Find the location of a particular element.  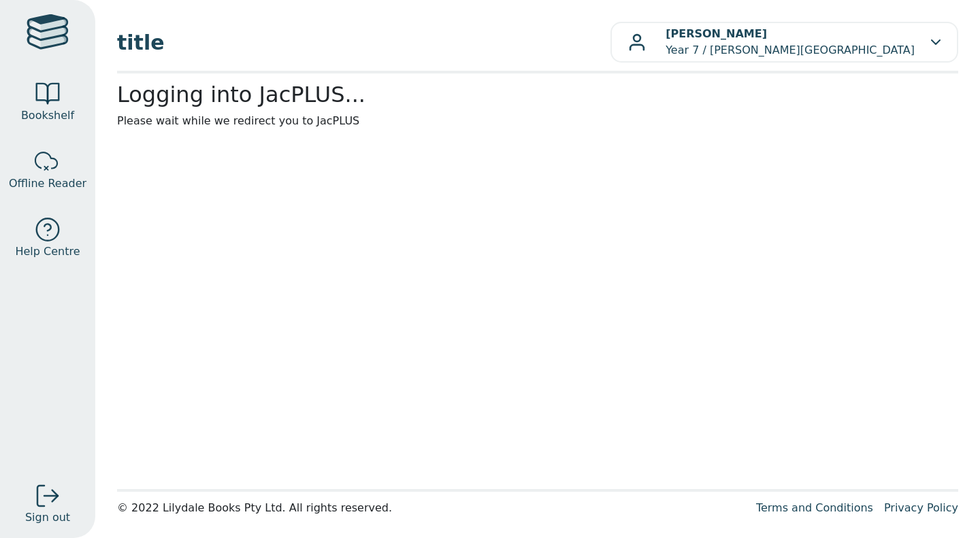

h2: Logging into JacPLUS... is located at coordinates (537, 95).